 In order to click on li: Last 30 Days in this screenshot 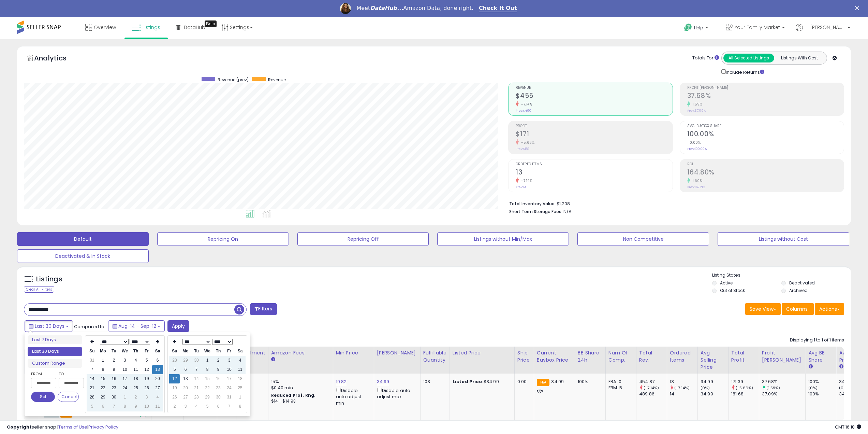, I will do `click(55, 351)`.